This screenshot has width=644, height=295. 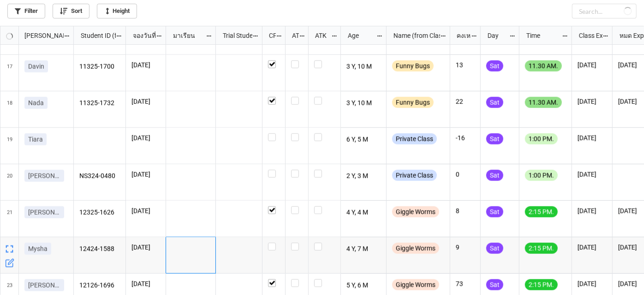 What do you see at coordinates (363, 286) in the screenshot?
I see `p: 5 Y, 6 M` at bounding box center [363, 286].